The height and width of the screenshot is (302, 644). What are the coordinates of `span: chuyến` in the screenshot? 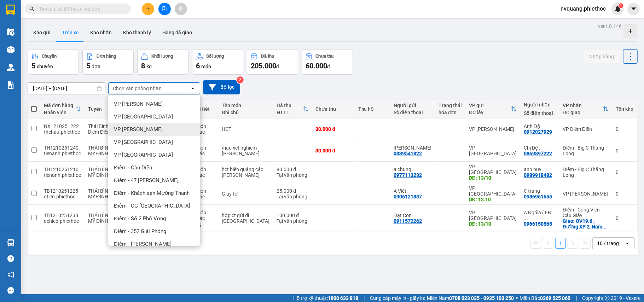 It's located at (45, 67).